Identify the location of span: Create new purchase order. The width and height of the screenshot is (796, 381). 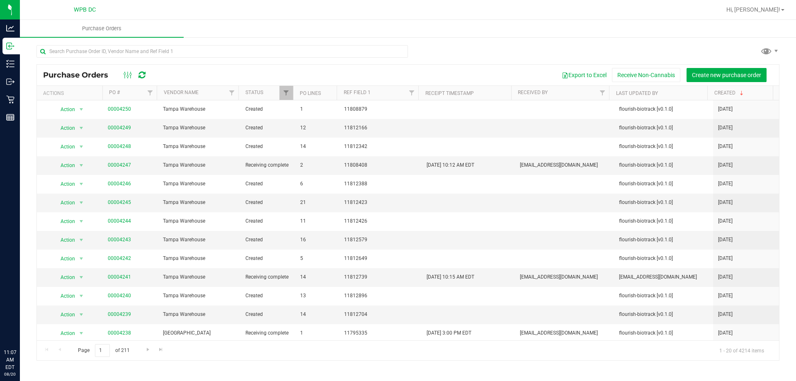
(726, 75).